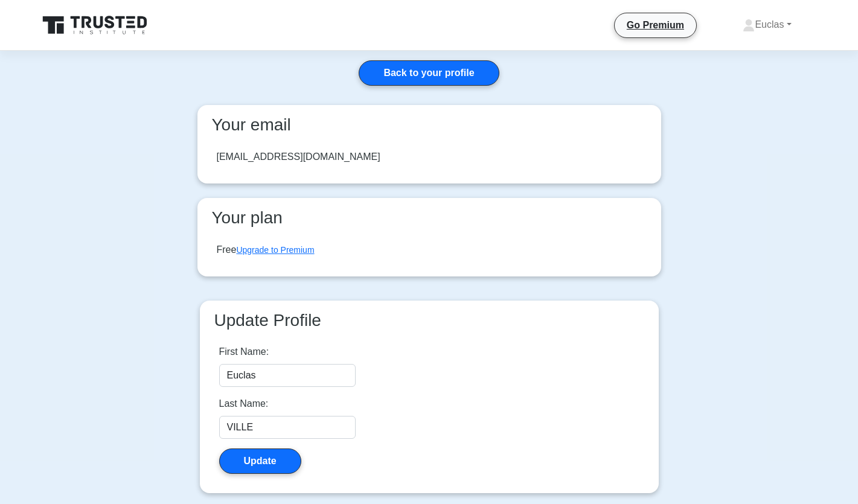 This screenshot has width=858, height=504. What do you see at coordinates (244, 352) in the screenshot?
I see `label: First Name:` at bounding box center [244, 352].